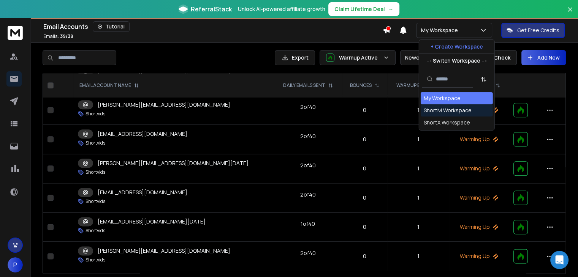  I want to click on button: P, so click(15, 265).